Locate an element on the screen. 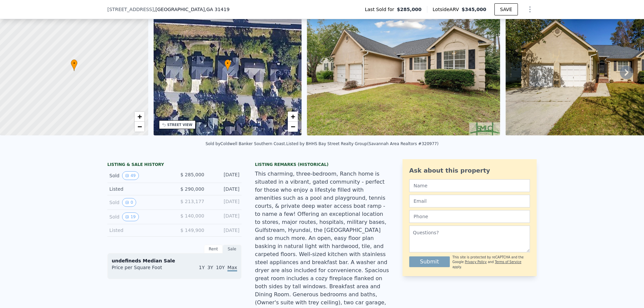 Image resolution: width=644 pixels, height=308 pixels. div: Listing Remarks (Historical) is located at coordinates (322, 164).